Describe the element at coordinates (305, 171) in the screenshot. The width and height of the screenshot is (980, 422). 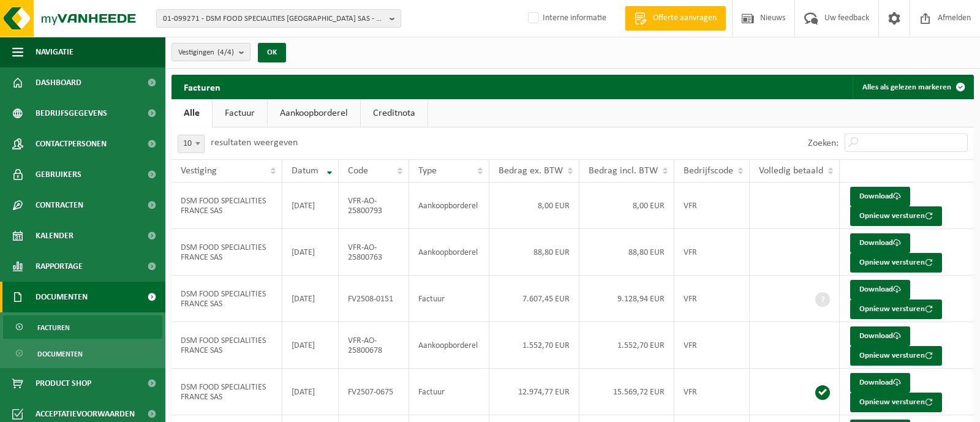
I see `span: Datum` at that location.